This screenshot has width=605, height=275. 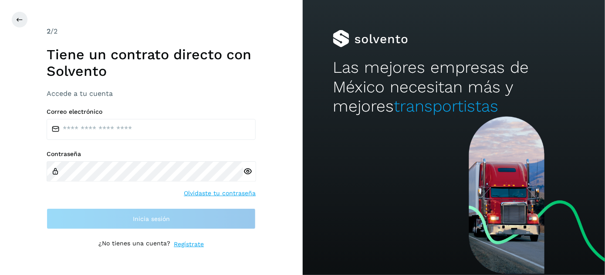 What do you see at coordinates (151, 63) in the screenshot?
I see `h1: Tiene un contrato directo con Solvento` at bounding box center [151, 63].